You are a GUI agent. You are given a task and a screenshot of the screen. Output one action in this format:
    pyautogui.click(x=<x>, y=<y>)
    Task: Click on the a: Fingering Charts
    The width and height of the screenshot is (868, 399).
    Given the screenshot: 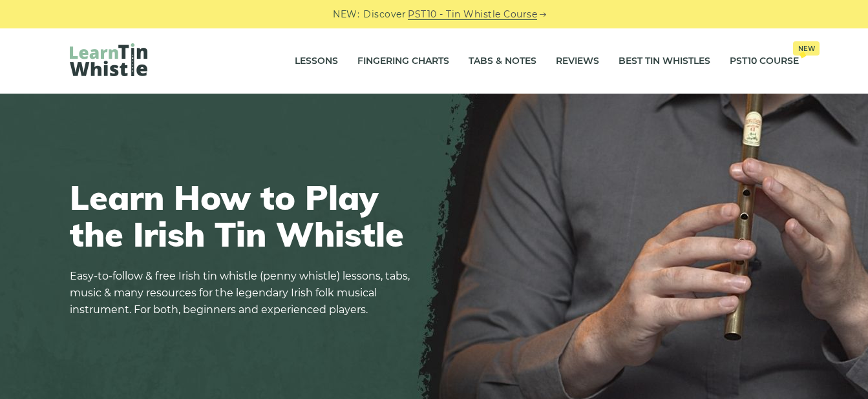 What is the action you would take?
    pyautogui.click(x=403, y=62)
    